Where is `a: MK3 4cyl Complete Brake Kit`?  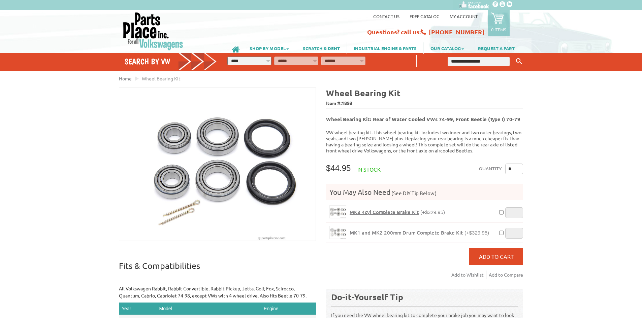
a: MK3 4cyl Complete Brake Kit is located at coordinates (338, 212).